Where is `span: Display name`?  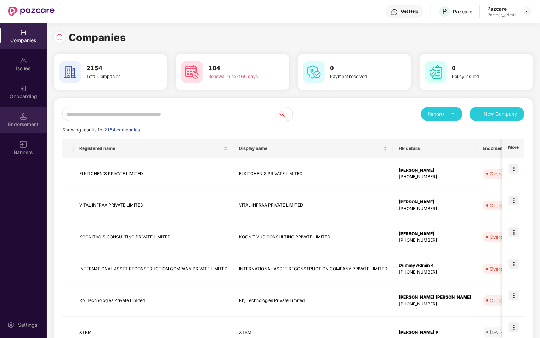 span: Display name is located at coordinates (310, 148).